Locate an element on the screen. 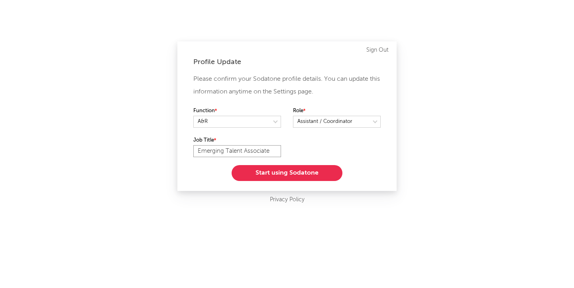 Image resolution: width=574 pixels, height=288 pixels. p: Please confirm your Sodatone profile details. You can update this information anytime on the Sett... is located at coordinates (287, 86).